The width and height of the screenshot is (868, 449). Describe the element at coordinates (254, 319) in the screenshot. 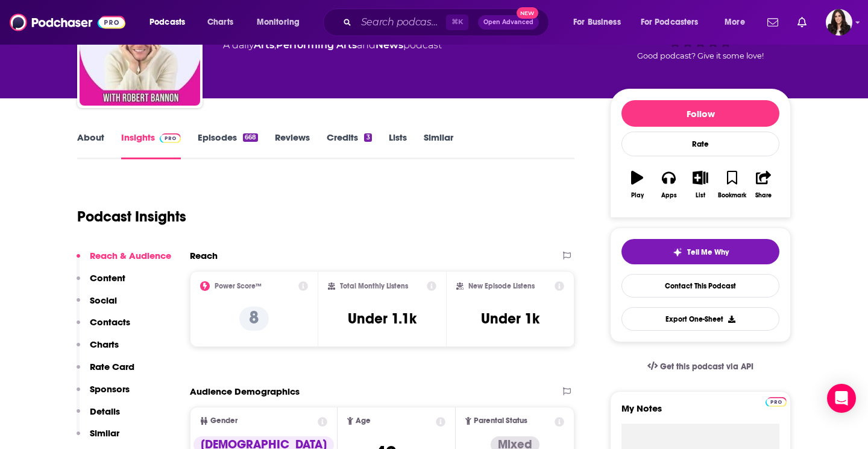

I see `p: 8` at that location.